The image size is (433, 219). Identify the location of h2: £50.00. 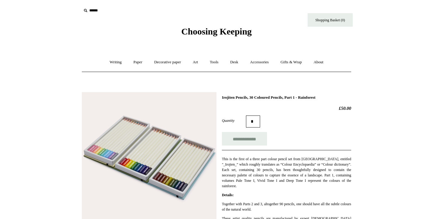
(286, 109).